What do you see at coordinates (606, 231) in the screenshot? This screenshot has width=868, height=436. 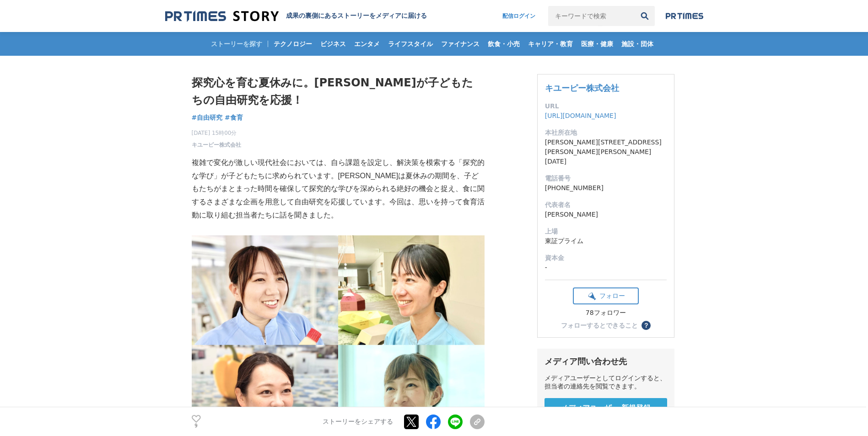 I see `dt: 上場` at bounding box center [606, 231].